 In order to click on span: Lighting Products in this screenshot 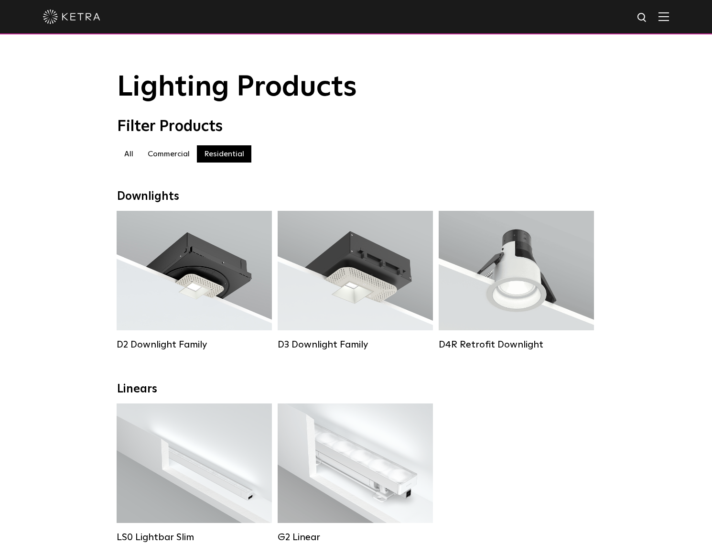, I will do `click(237, 87)`.